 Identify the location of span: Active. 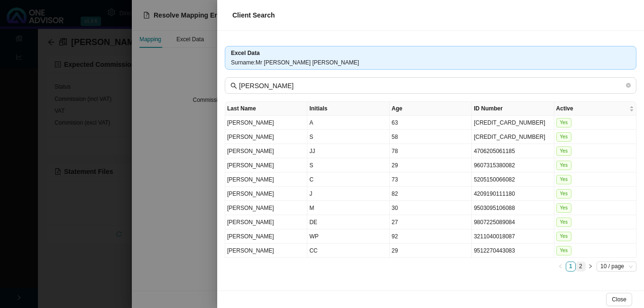
(592, 109).